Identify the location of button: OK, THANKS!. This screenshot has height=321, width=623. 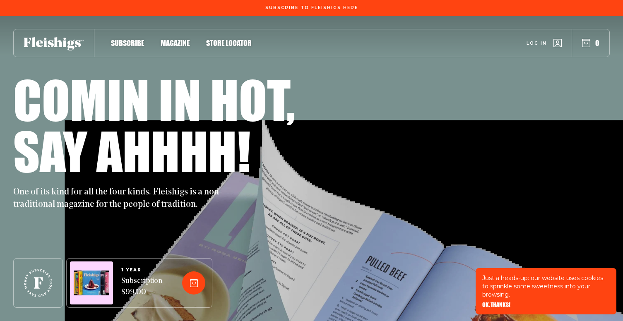
(497, 305).